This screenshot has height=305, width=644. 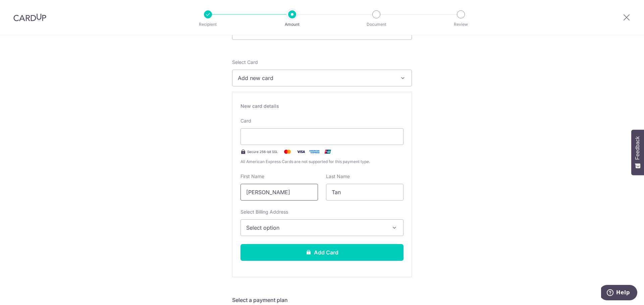 What do you see at coordinates (638, 152) in the screenshot?
I see `button: Feedback - Show survey` at bounding box center [638, 152].